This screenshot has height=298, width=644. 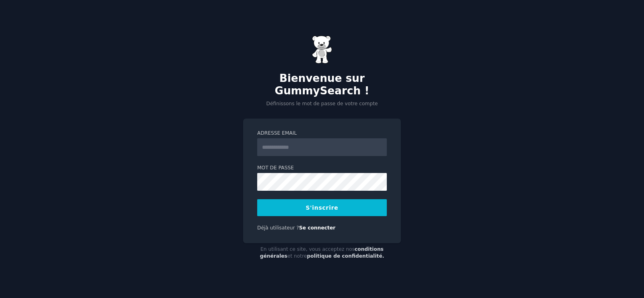 What do you see at coordinates (322, 104) in the screenshot?
I see `font: Définissons le mot de passe de votre compte` at bounding box center [322, 104].